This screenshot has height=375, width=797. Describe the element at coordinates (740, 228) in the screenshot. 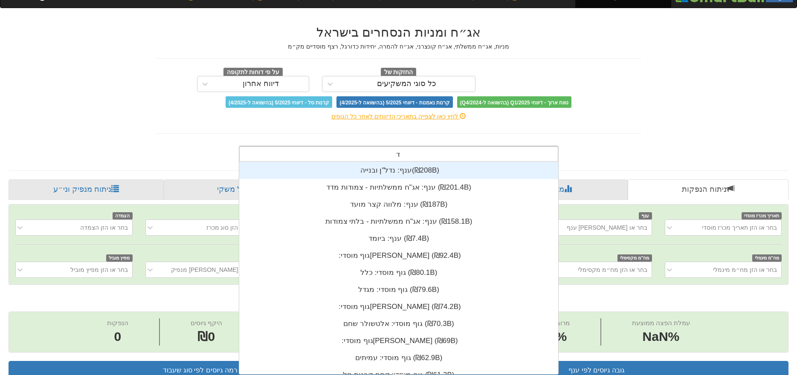

I see `font: בחר או הזן תאריך מכרז מוסדי` at that location.